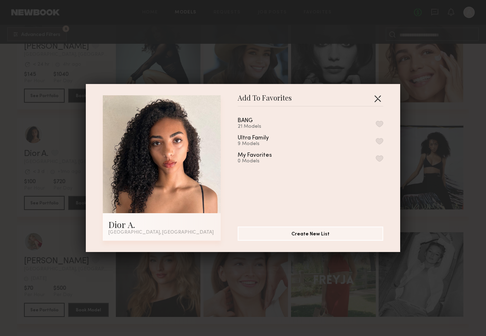 The image size is (486, 336). What do you see at coordinates (263, 161) in the screenshot?
I see `div: 0 Models` at bounding box center [263, 161].